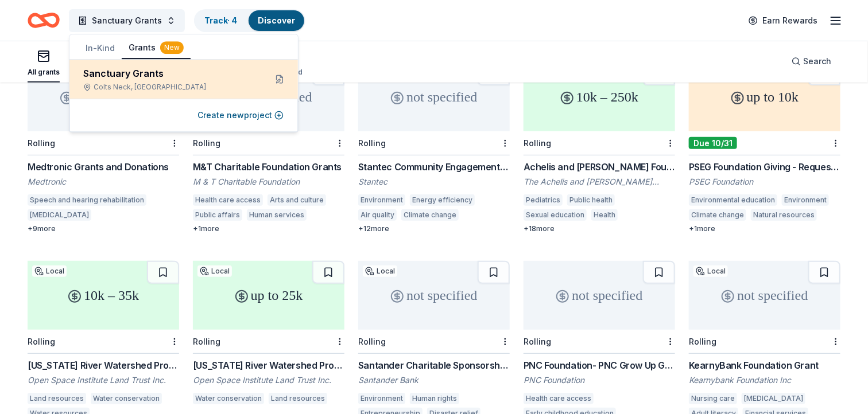  What do you see at coordinates (435, 399) in the screenshot?
I see `div: Human rights` at bounding box center [435, 399].